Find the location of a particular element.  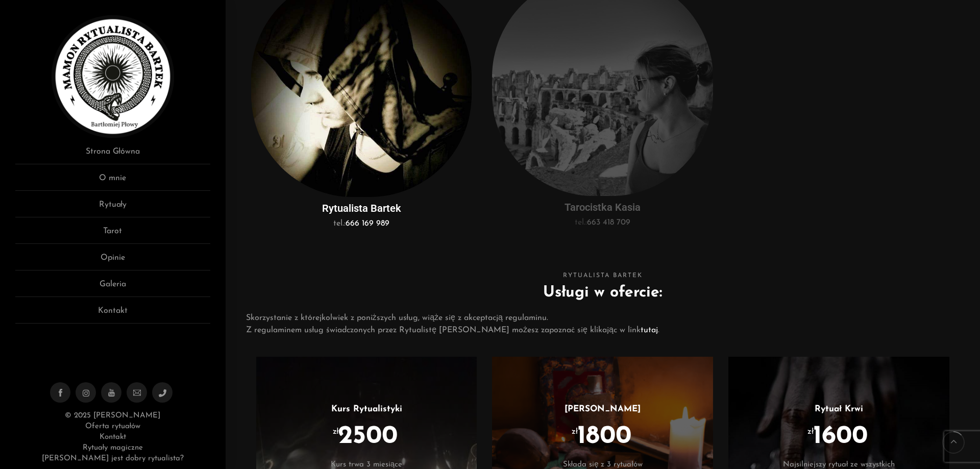

span: 1800 is located at coordinates (604, 436).